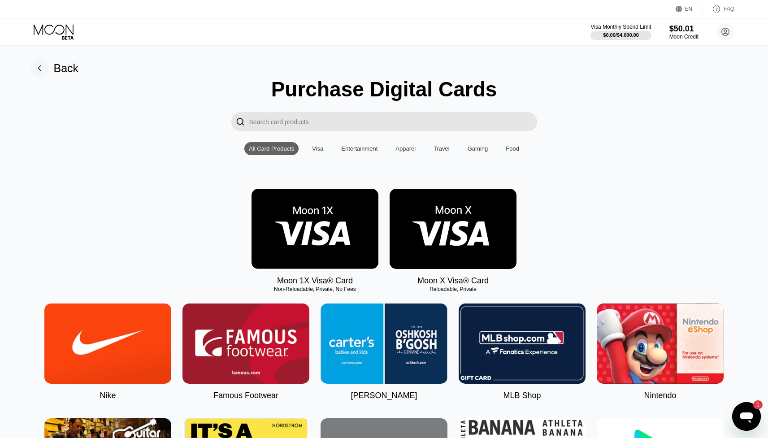 Image resolution: width=768 pixels, height=438 pixels. Describe the element at coordinates (512, 148) in the screenshot. I see `div: Food` at that location.